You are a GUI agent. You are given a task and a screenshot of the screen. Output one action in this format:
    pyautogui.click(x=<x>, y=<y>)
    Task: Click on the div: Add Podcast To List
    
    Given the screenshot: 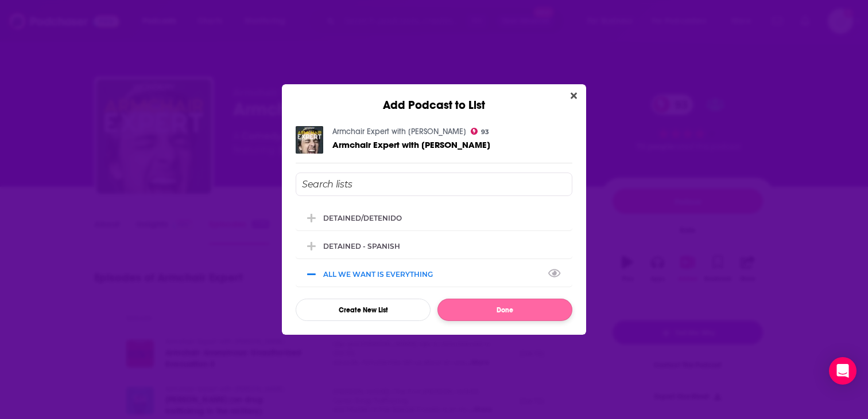 What is the action you would take?
    pyautogui.click(x=434, y=246)
    